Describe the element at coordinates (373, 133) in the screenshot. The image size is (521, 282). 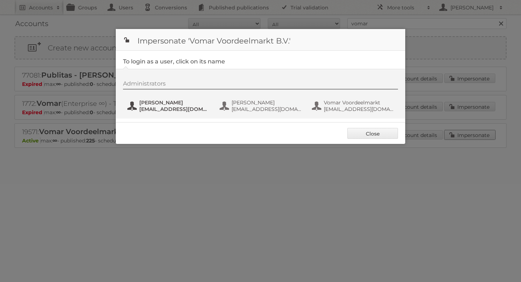
I see `a: Close` at that location.